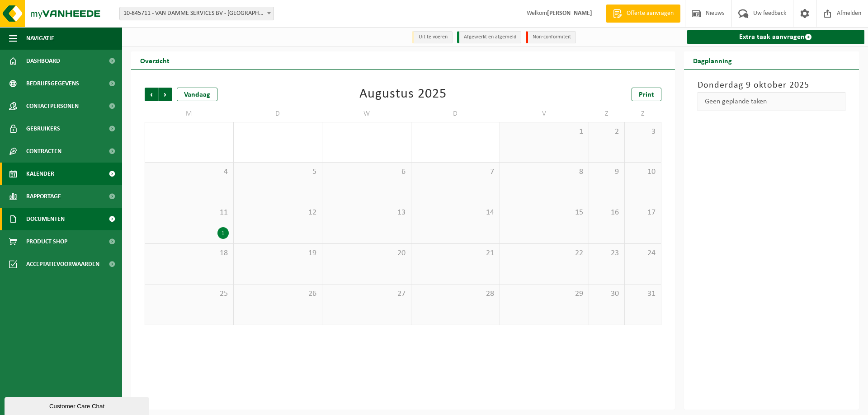 This screenshot has width=868, height=415. What do you see at coordinates (189, 294) in the screenshot?
I see `span: 25` at bounding box center [189, 294].